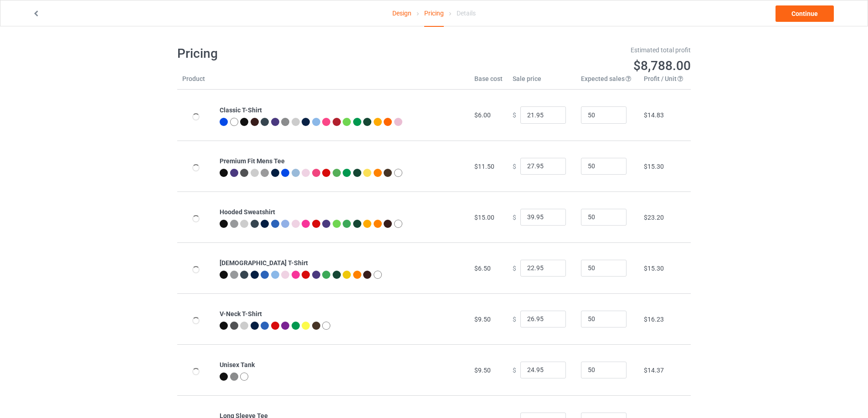 This screenshot has height=418, width=868. I want to click on b: Unisex Tank, so click(237, 365).